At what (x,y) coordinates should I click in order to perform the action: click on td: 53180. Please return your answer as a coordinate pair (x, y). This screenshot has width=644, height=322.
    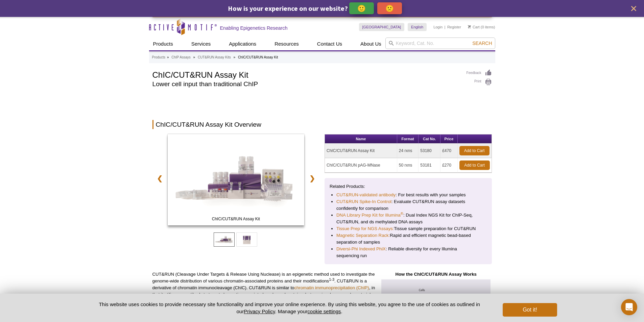
    Looking at the image, I should click on (429, 151).